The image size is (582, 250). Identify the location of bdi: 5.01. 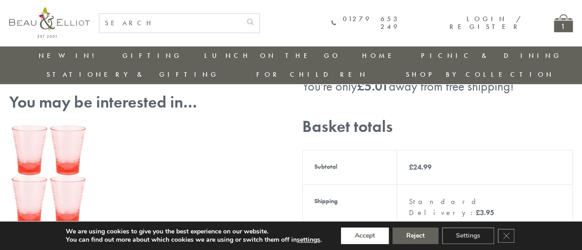
(373, 86).